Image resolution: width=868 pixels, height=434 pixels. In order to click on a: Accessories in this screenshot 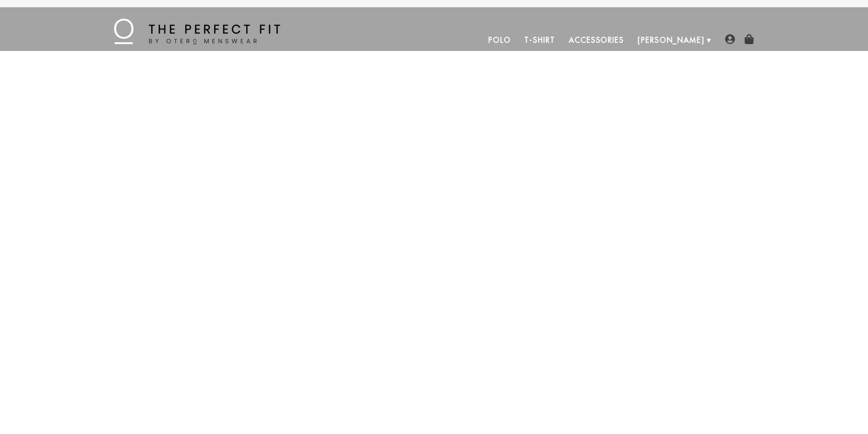, I will do `click(597, 40)`.